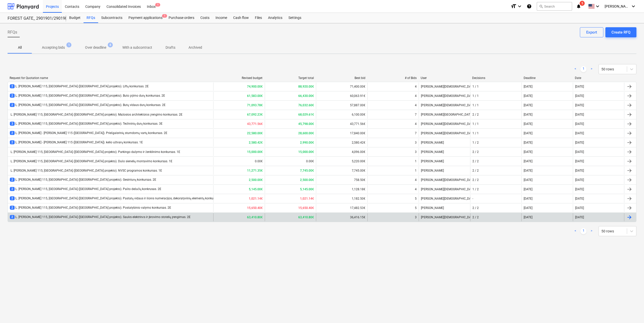 This screenshot has height=323, width=644. Describe the element at coordinates (496, 78) in the screenshot. I see `div: Decisions` at that location.